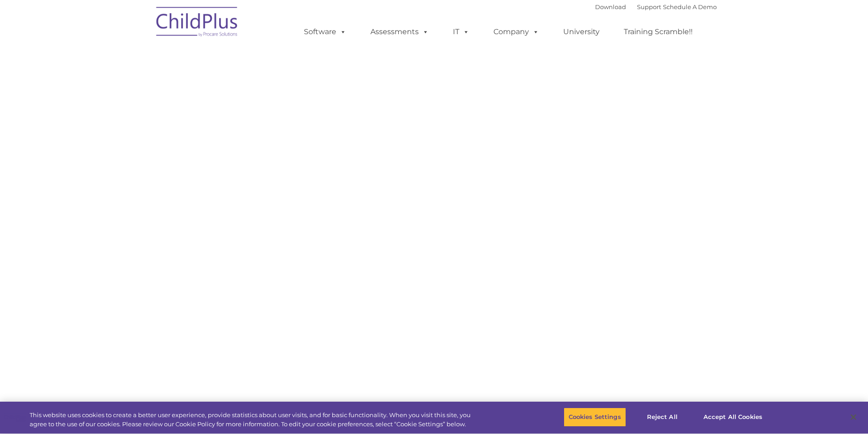  I want to click on button: Close, so click(853, 417).